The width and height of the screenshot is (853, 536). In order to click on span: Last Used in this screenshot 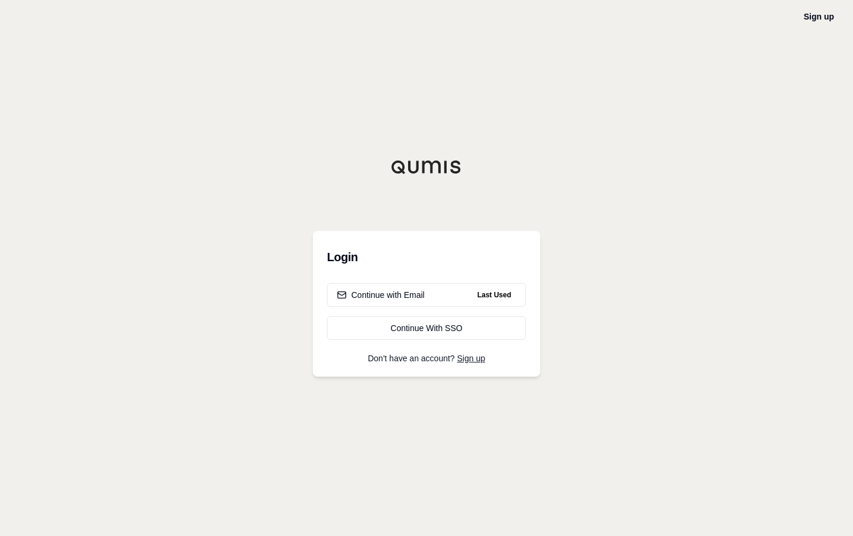, I will do `click(494, 295)`.